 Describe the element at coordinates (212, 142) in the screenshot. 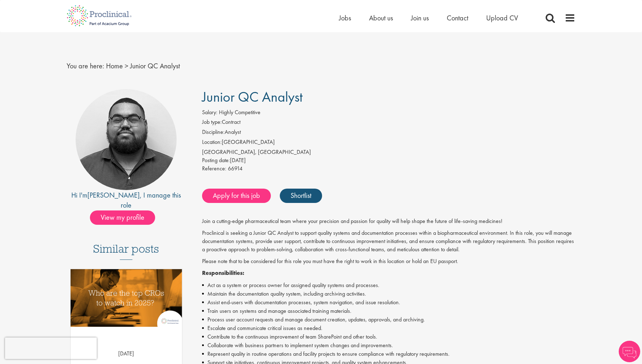

I see `label: Location:` at that location.